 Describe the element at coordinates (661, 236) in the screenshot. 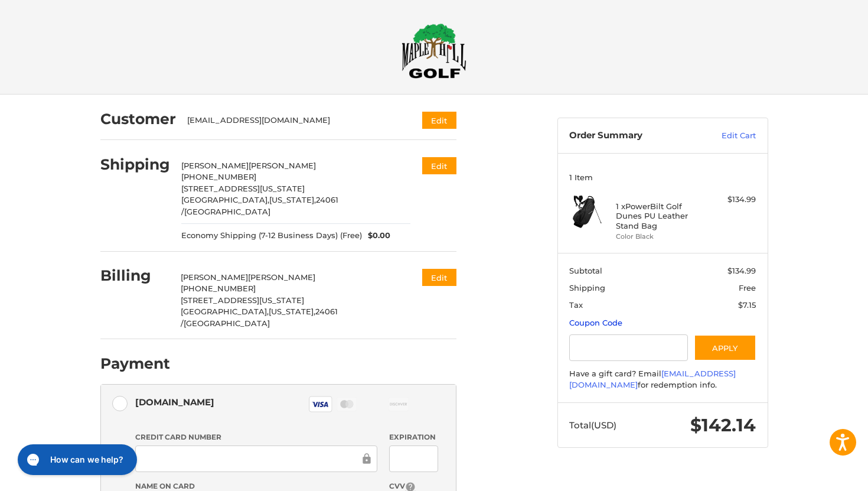

I see `li: Color Black` at that location.